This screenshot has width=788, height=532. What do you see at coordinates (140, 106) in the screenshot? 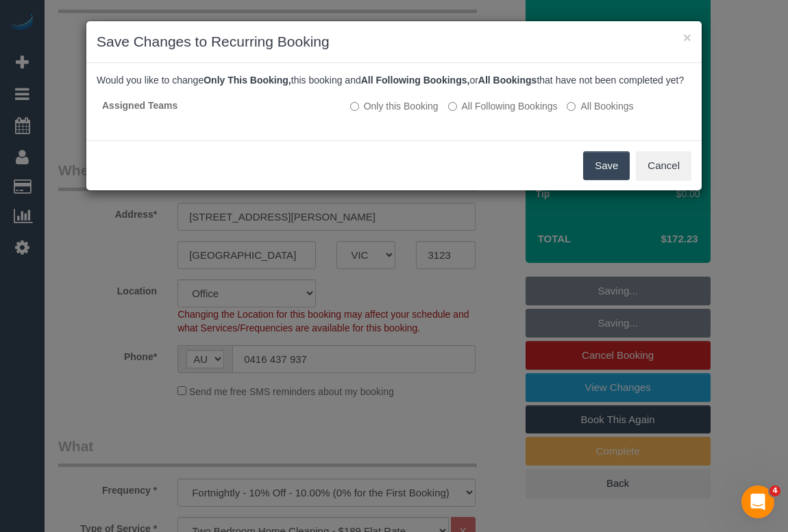
I see `strong: Assigned Teams` at bounding box center [140, 106].